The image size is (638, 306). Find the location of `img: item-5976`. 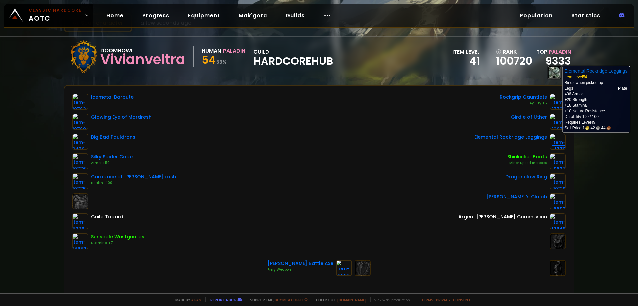

img: item-5976 is located at coordinates (80, 221).